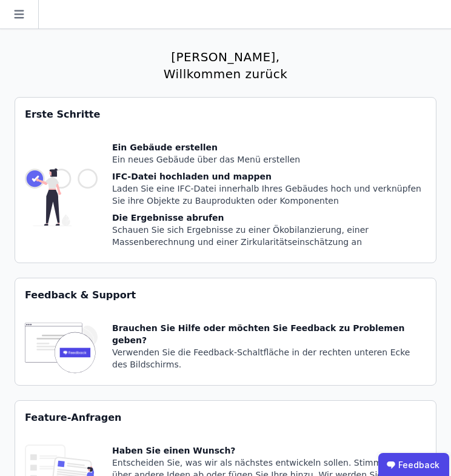 The image size is (451, 476). What do you see at coordinates (269, 218) in the screenshot?
I see `div: Die Ergebnisse abrufen` at bounding box center [269, 218].